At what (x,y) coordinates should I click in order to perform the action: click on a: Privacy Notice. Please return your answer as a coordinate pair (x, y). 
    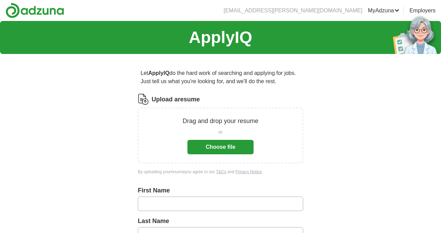
    Looking at the image, I should click on (248, 172).